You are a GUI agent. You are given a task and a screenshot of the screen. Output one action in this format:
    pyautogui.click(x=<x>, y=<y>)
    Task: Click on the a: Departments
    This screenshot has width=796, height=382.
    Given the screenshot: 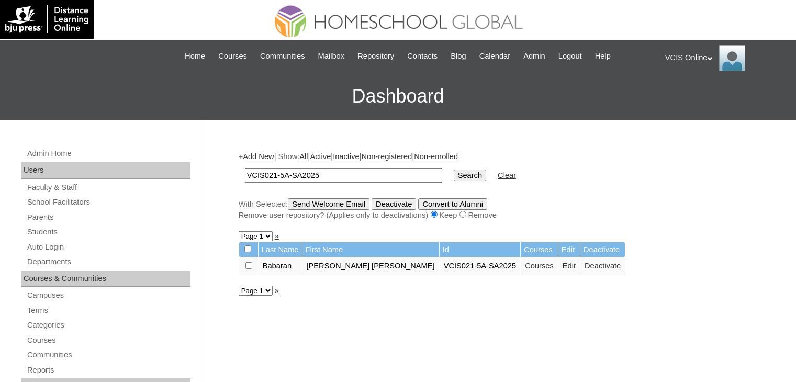 What is the action you would take?
    pyautogui.click(x=108, y=262)
    